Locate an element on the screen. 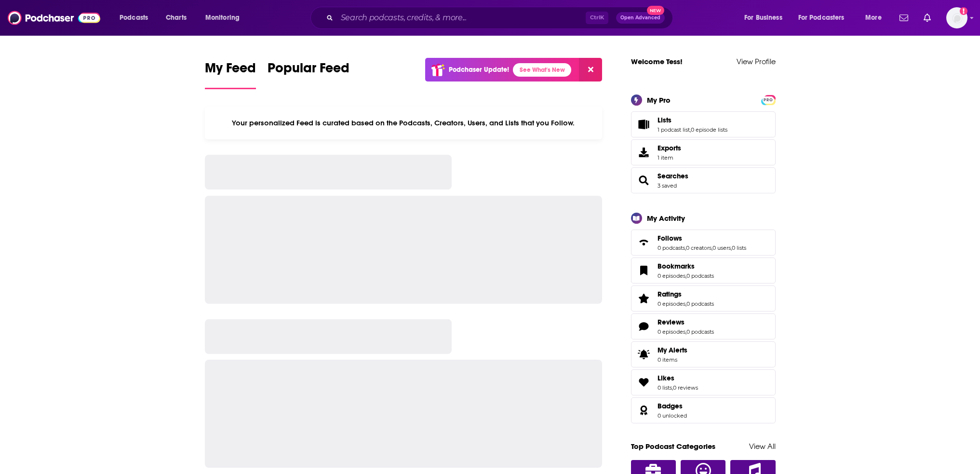 This screenshot has height=474, width=980. a: View Profile is located at coordinates (756, 61).